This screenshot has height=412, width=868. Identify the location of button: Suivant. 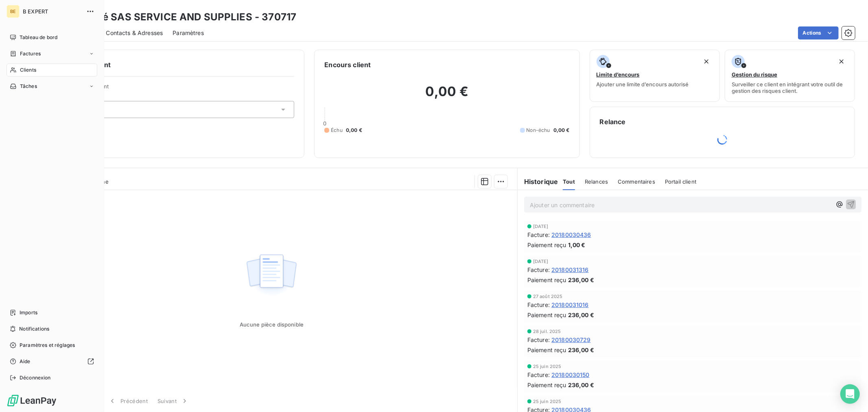
(173, 401).